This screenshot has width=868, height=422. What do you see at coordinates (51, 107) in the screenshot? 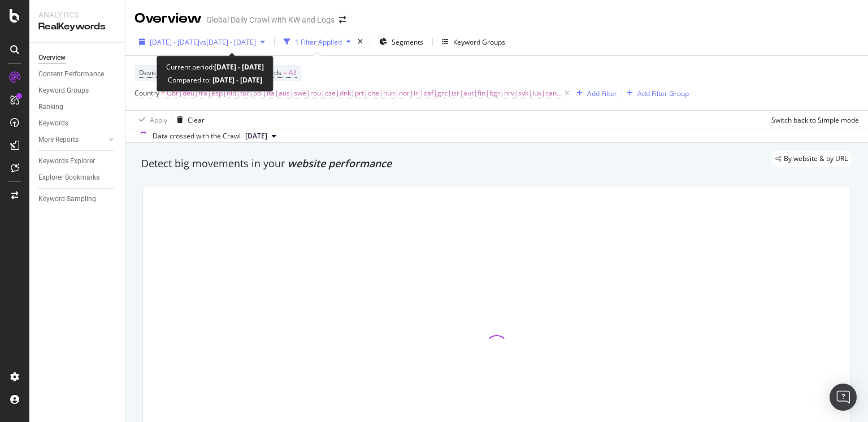
I see `div: Ranking` at bounding box center [51, 107].